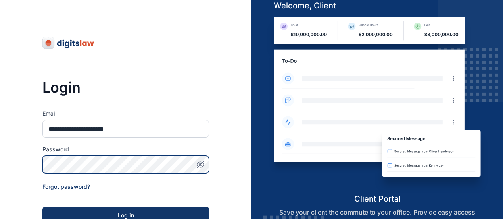 This screenshot has height=219, width=503. I want to click on a: Forgot password?, so click(66, 186).